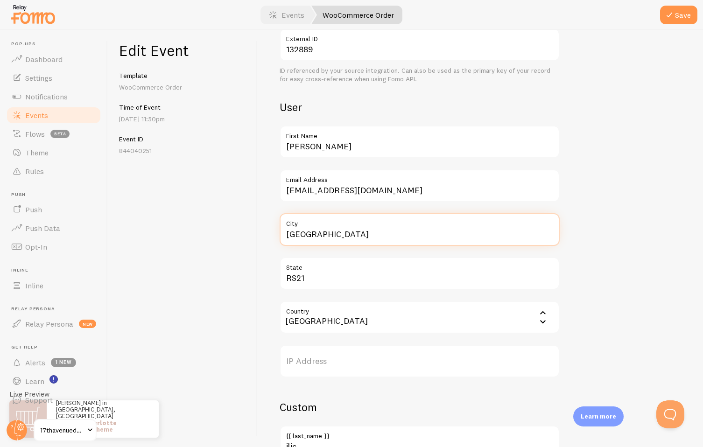 This screenshot has height=447, width=703. Describe the element at coordinates (54, 97) in the screenshot. I see `a: Notifications` at that location.